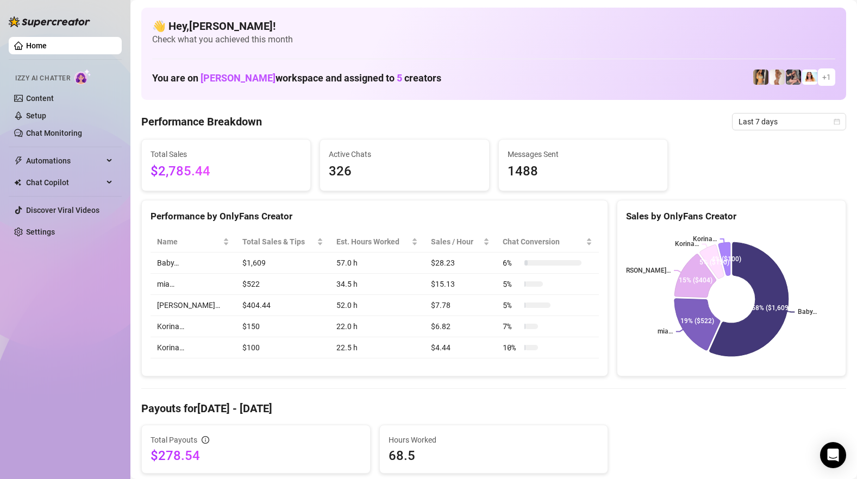 This screenshot has width=857, height=479. Describe the element at coordinates (460, 284) in the screenshot. I see `td: $15.13` at that location.